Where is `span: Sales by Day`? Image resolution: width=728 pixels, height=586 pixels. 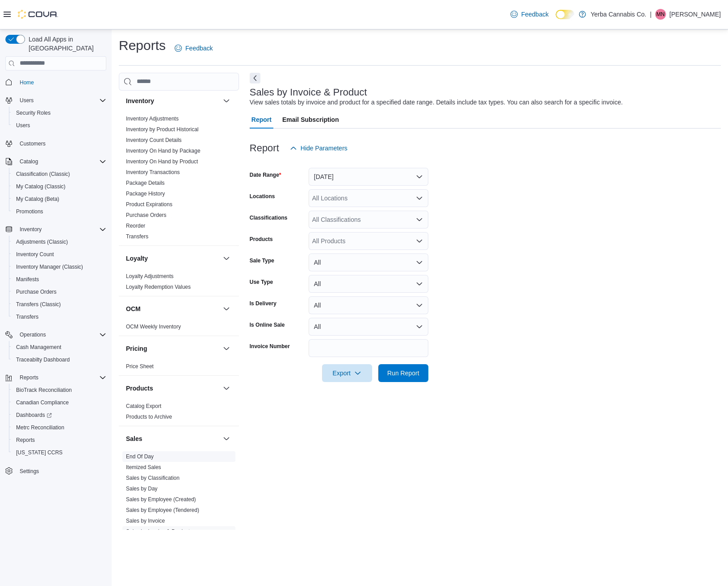 span: Sales by Day is located at coordinates (142, 489).